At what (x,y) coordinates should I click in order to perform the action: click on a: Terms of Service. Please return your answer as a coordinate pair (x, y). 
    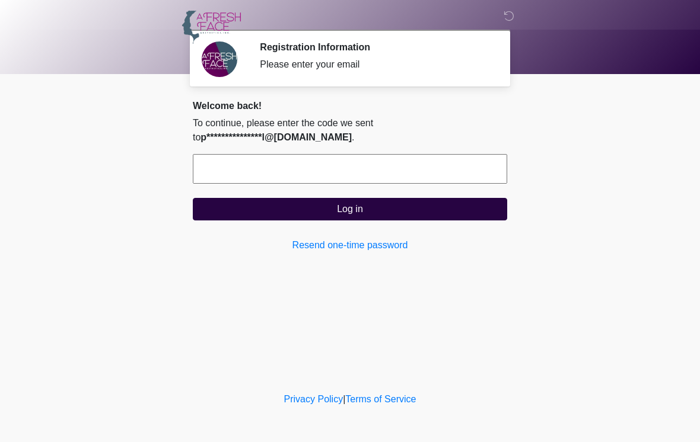
    Looking at the image, I should click on (380, 399).